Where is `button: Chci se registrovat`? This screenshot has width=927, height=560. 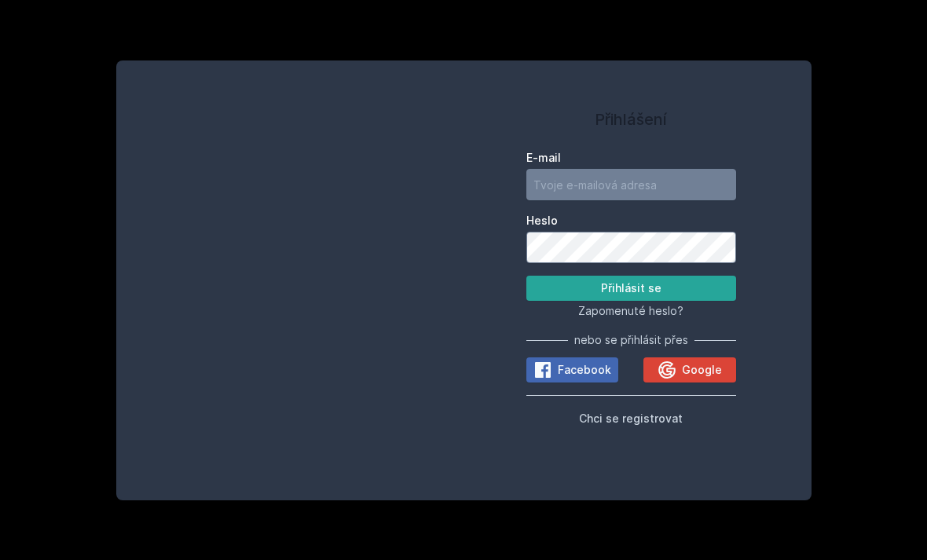
button: Chci se registrovat is located at coordinates (631, 418).